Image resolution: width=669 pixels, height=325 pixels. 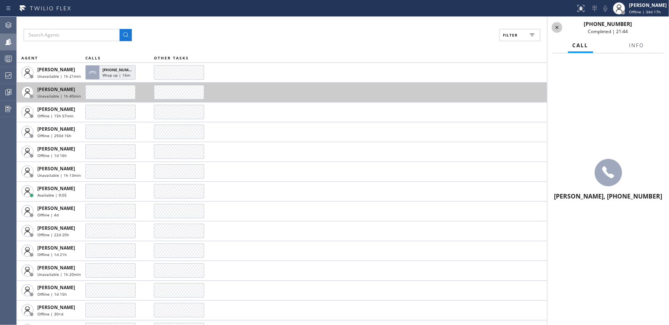 What do you see at coordinates (59, 96) in the screenshot?
I see `span: Unavailable | 1h 40min` at bounding box center [59, 96].